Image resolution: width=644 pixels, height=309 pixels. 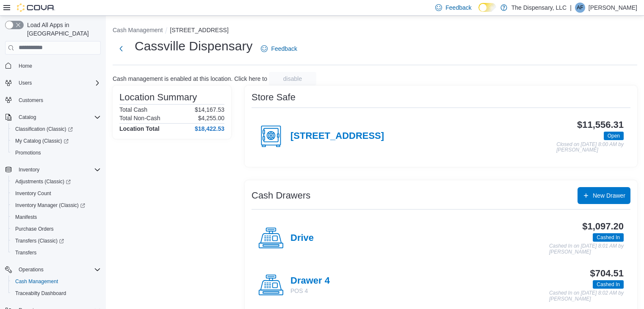 What do you see at coordinates (36, 8) in the screenshot?
I see `img: Cova` at bounding box center [36, 8].